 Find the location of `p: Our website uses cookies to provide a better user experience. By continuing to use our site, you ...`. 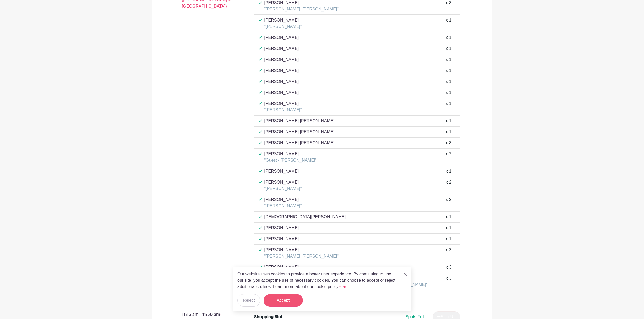

p: Our website uses cookies to provide a better user experience. By continuing to use our site, you ... is located at coordinates (318, 280).